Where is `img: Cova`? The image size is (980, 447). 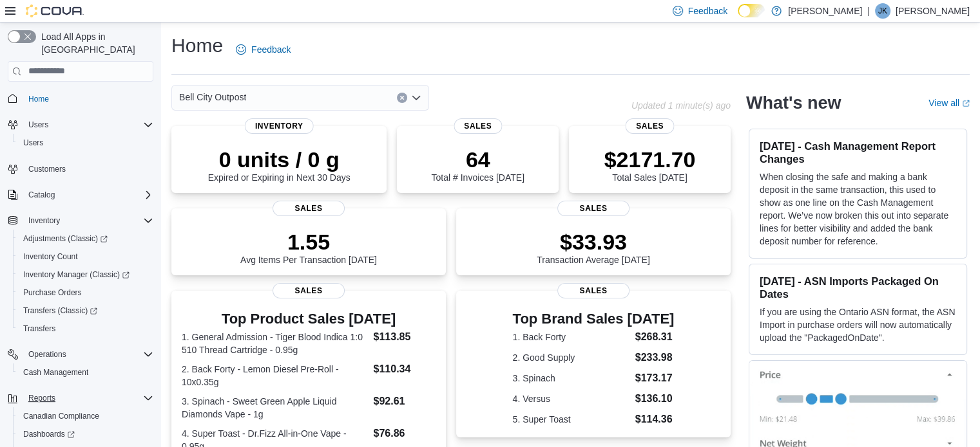 img: Cova is located at coordinates (55, 11).